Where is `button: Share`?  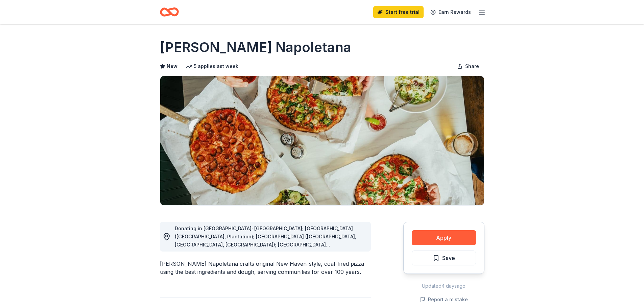 button: Share is located at coordinates (468, 66).